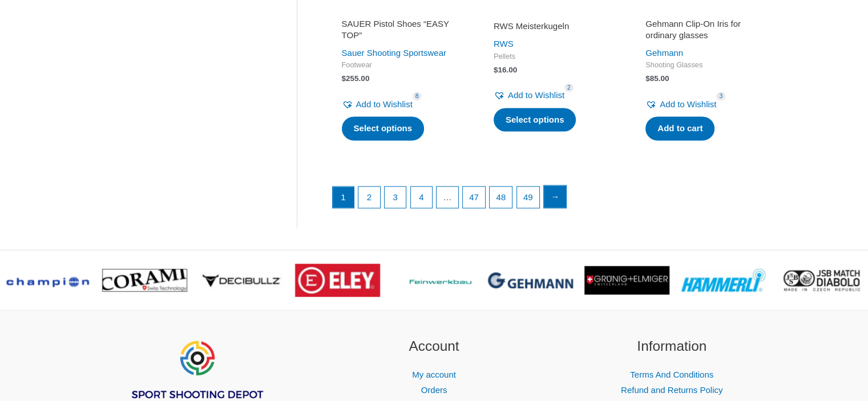  Describe the element at coordinates (657, 78) in the screenshot. I see `bdi: 85.00` at that location.